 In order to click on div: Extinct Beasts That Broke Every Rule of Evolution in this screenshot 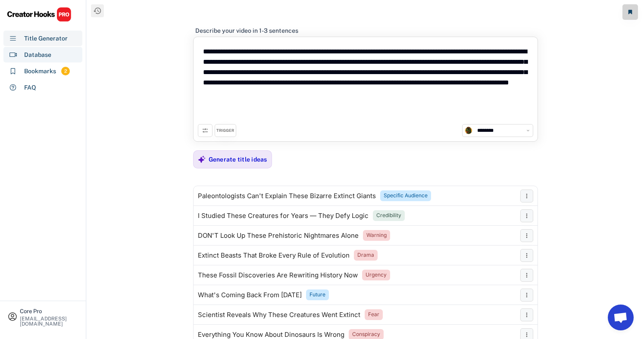, I will do `click(274, 256)`.